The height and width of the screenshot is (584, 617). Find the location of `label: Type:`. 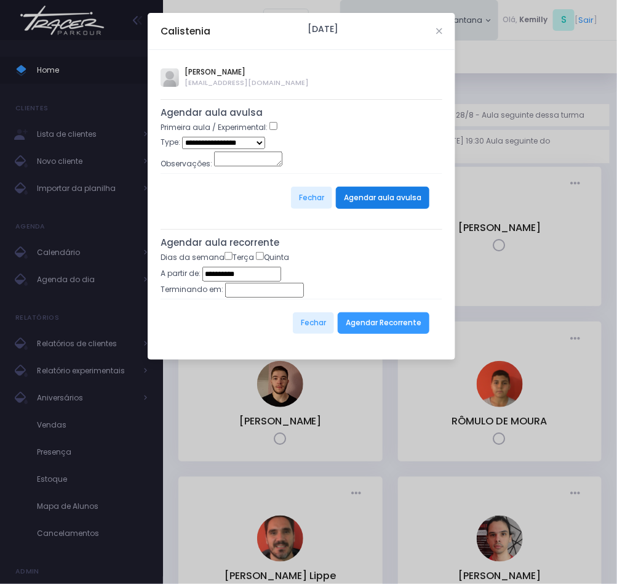

label: Type: is located at coordinates (171, 142).